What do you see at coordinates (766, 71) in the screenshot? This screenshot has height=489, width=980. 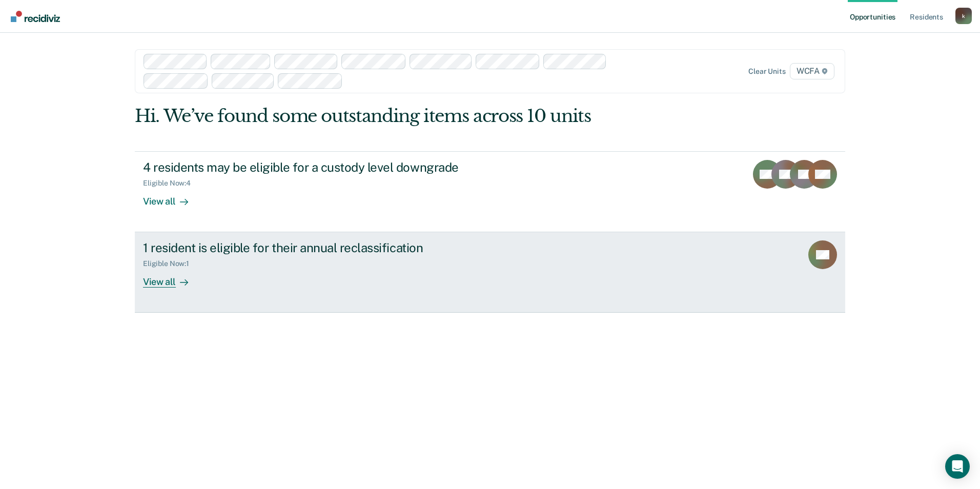 I see `div: Clear units` at bounding box center [766, 71].